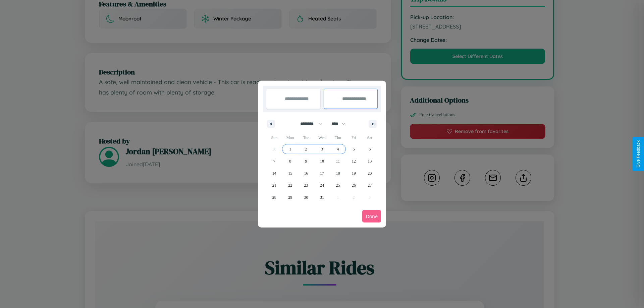 The height and width of the screenshot is (308, 644). Describe the element at coordinates (322, 197) in the screenshot. I see `span: 31` at that location.